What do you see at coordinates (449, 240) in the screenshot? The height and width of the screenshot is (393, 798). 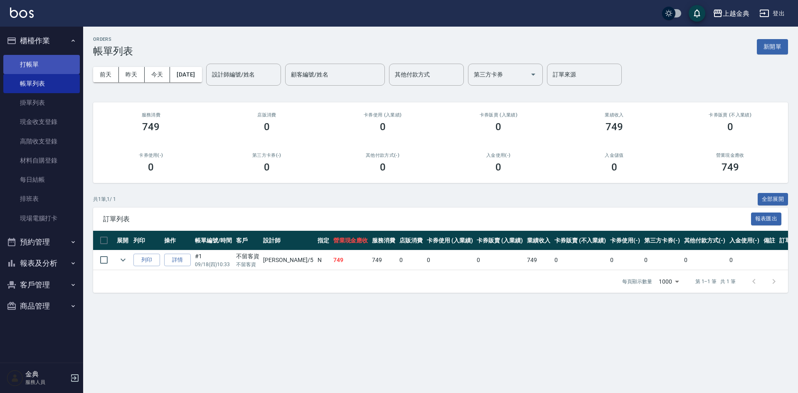 I see `th: 卡券使用 (入業績)` at bounding box center [449, 240].